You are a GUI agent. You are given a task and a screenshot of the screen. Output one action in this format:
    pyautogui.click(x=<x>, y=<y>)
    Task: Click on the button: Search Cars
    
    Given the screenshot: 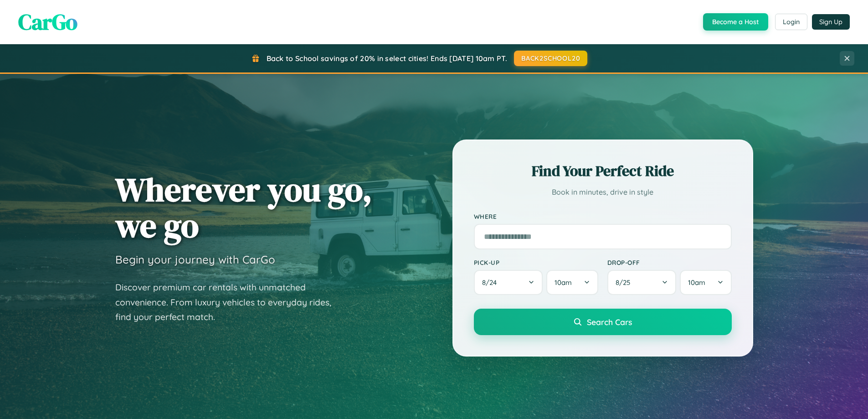 What is the action you would take?
    pyautogui.click(x=602, y=322)
    